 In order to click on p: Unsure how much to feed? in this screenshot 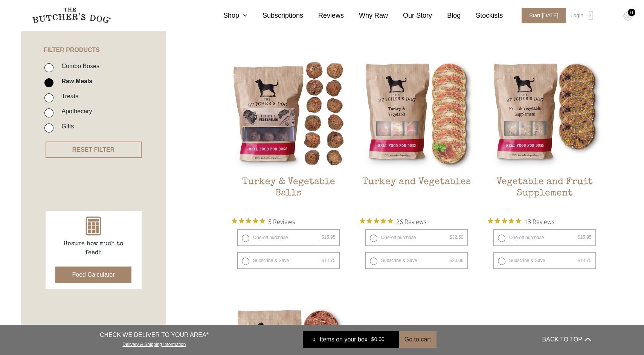, I will do `click(94, 248)`.